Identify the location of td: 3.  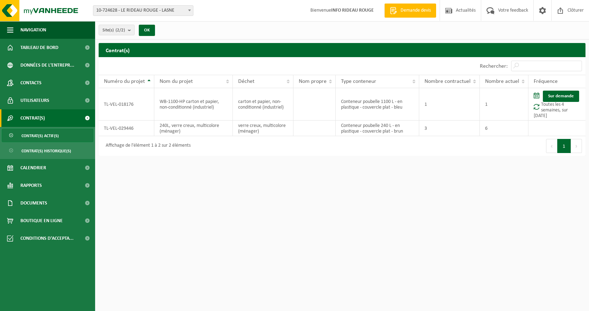
(449, 128).